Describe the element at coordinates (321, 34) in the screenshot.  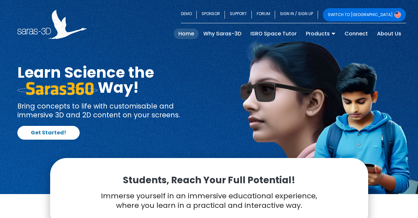
I see `a: Products` at that location.